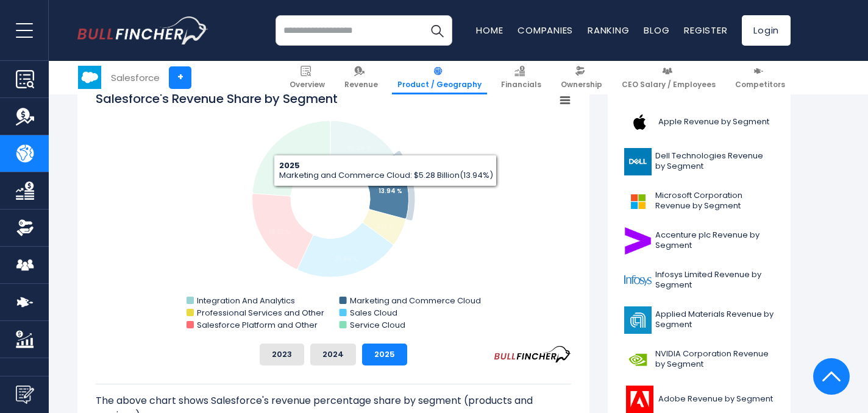 The image size is (868, 413). What do you see at coordinates (699, 122) in the screenshot?
I see `a: Apple Revenue by Segment` at bounding box center [699, 122].